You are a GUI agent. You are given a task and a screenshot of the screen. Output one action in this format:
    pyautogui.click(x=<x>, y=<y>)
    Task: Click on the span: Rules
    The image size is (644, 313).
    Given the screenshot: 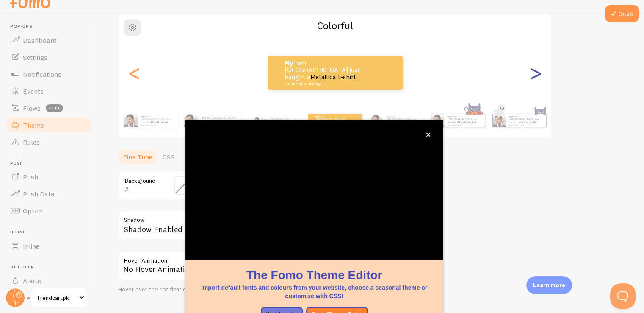 What is the action you would take?
    pyautogui.click(x=31, y=142)
    